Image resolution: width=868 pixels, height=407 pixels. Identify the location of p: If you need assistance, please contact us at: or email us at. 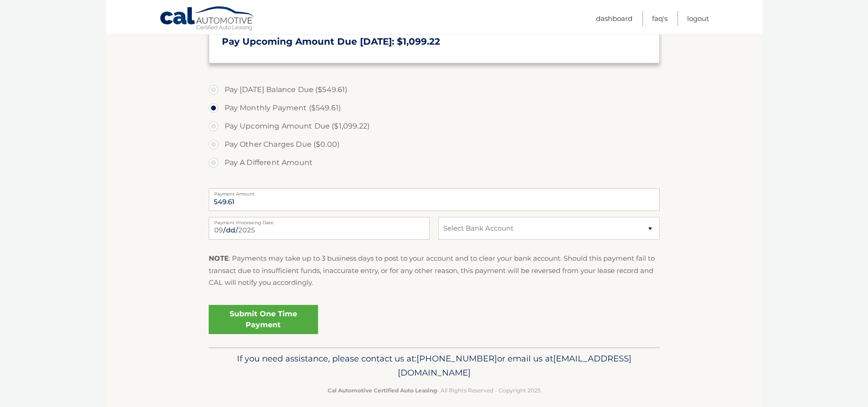
(435, 366).